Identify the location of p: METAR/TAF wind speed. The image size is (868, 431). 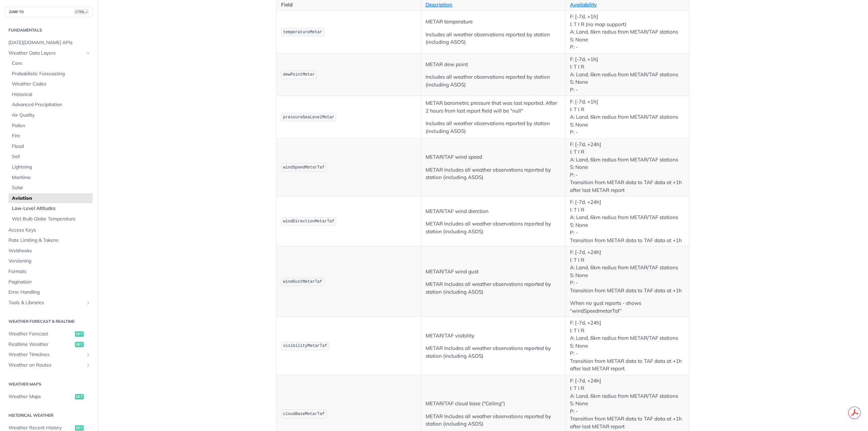
(493, 157).